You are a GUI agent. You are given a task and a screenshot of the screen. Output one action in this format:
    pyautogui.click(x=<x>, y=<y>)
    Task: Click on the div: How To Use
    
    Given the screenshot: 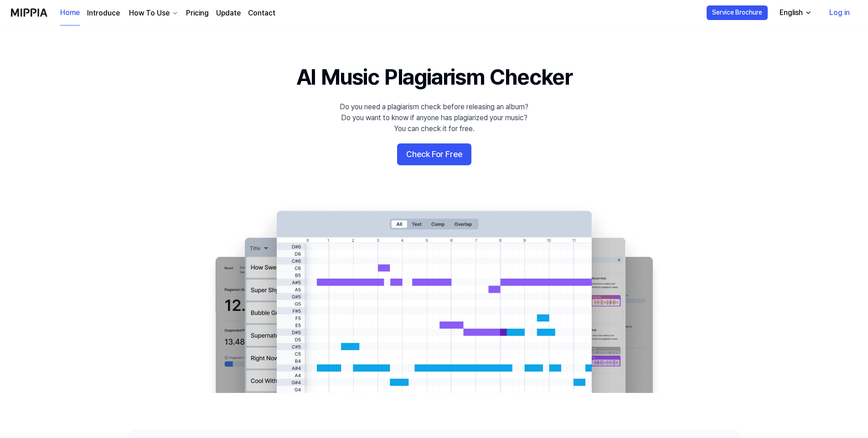 What is the action you would take?
    pyautogui.click(x=149, y=13)
    